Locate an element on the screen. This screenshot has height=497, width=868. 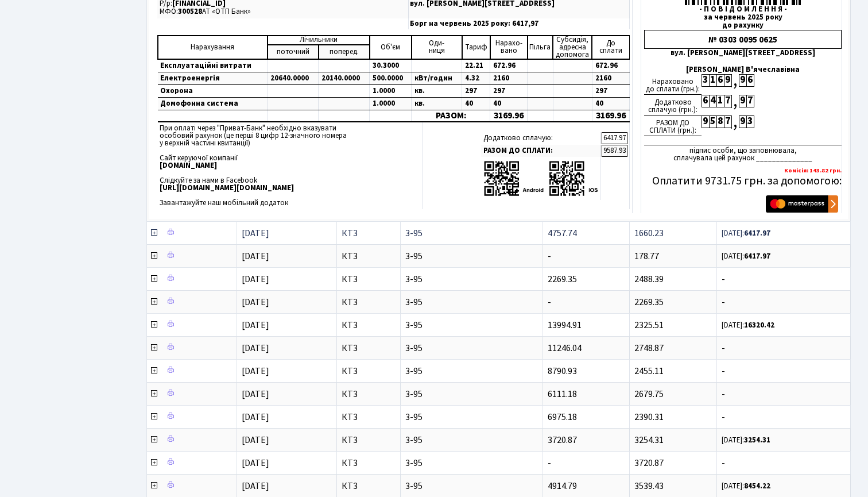
td: Додатково сплачую: is located at coordinates (541, 138).